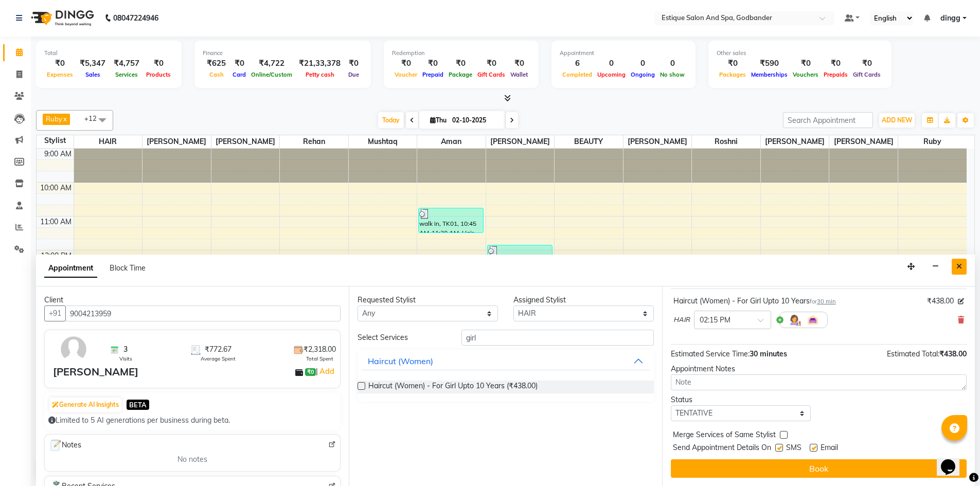 This screenshot has width=980, height=486. What do you see at coordinates (452, 387) in the screenshot?
I see `span: Haircut (Women) - For Girl Upto 10 Years (₹438.00)` at bounding box center [452, 387].